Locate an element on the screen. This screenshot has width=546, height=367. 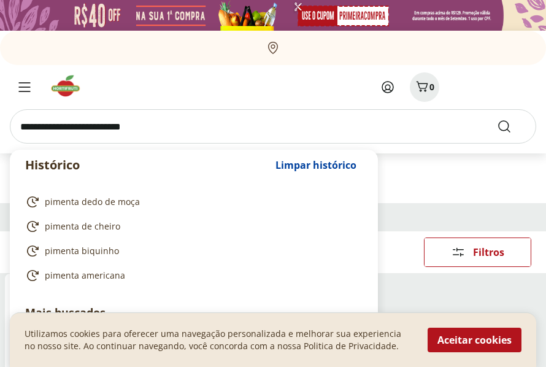
button: Limpar histórico is located at coordinates (316, 165).